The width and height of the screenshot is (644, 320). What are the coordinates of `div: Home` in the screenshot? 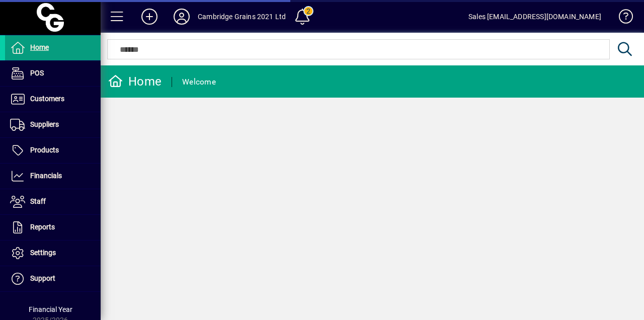 It's located at (135, 82).